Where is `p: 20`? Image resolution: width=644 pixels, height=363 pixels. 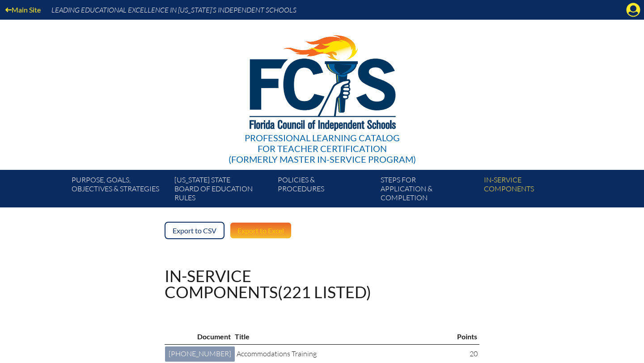
p: 20 is located at coordinates (468, 354).